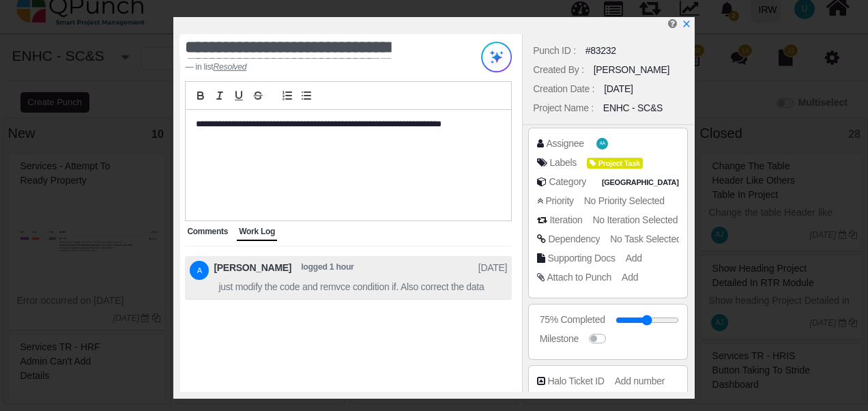  What do you see at coordinates (559, 339) in the screenshot?
I see `div: Milestone` at bounding box center [559, 339].